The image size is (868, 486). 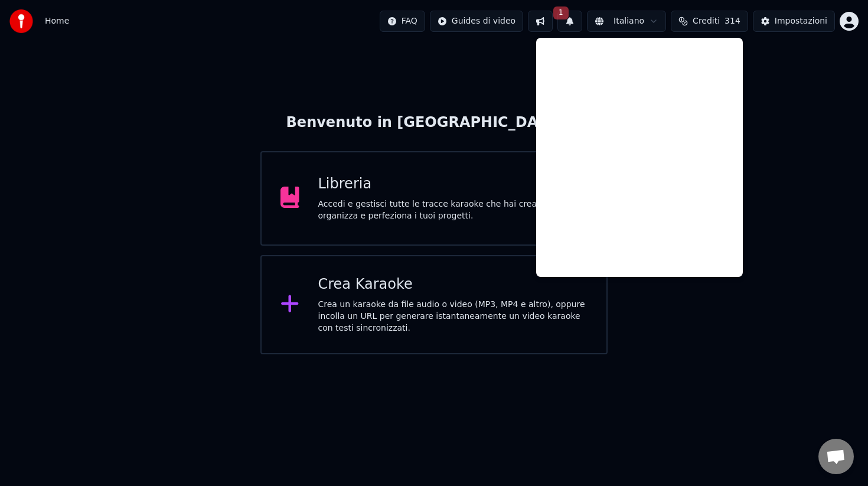 I want to click on button: 1, so click(x=570, y=21).